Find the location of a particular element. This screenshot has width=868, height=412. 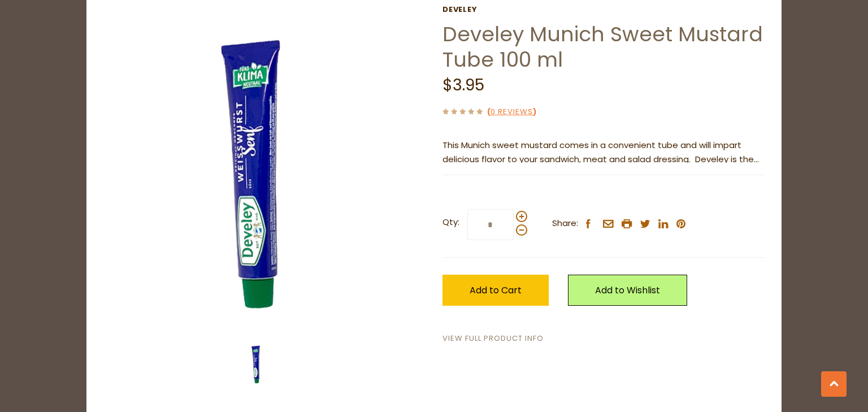

a: View Full Product Info is located at coordinates (493, 338).